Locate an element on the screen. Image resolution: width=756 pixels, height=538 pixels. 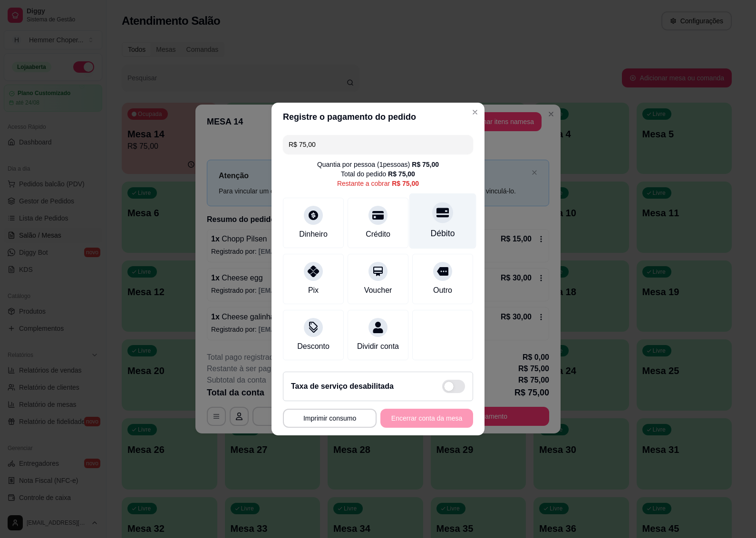
div: Restante a cobrar is located at coordinates (378, 183).